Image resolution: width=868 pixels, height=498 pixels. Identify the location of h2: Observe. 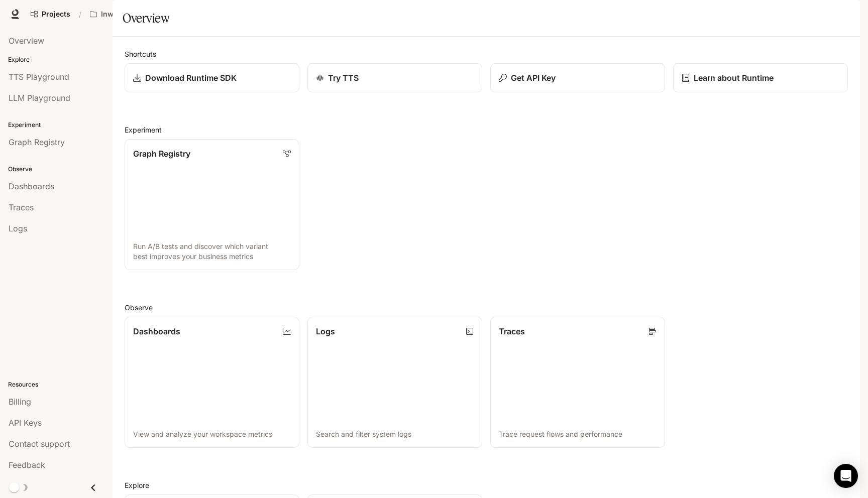
(486, 307).